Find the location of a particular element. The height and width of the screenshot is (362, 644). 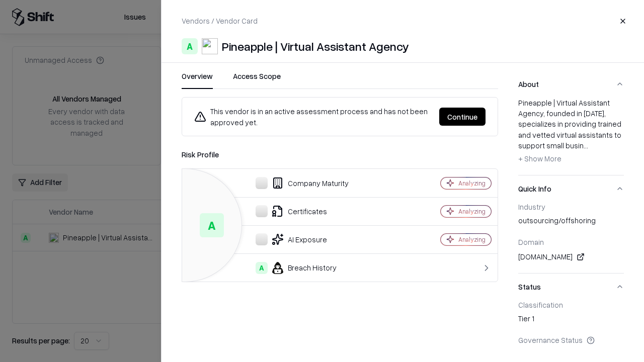

div: Quick Info is located at coordinates (571, 238).